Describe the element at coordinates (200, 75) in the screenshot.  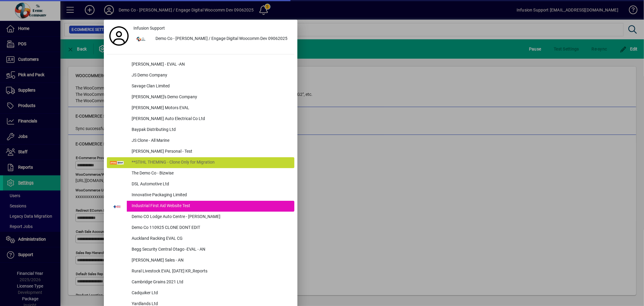
I see `button: JS Demo Company` at that location.